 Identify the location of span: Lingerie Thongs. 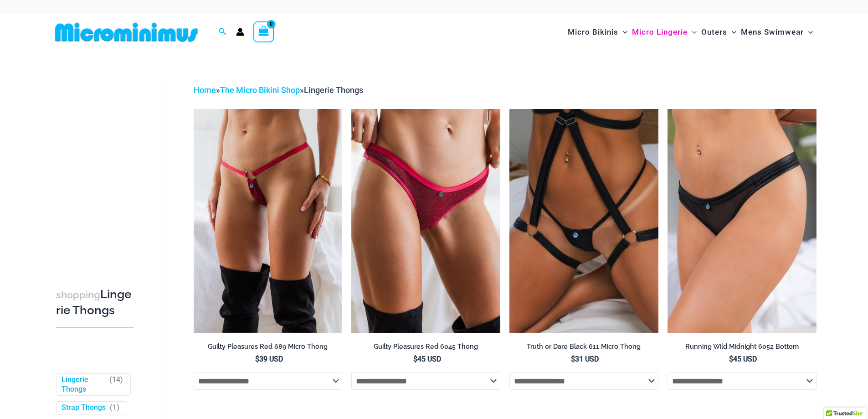
(334, 89).